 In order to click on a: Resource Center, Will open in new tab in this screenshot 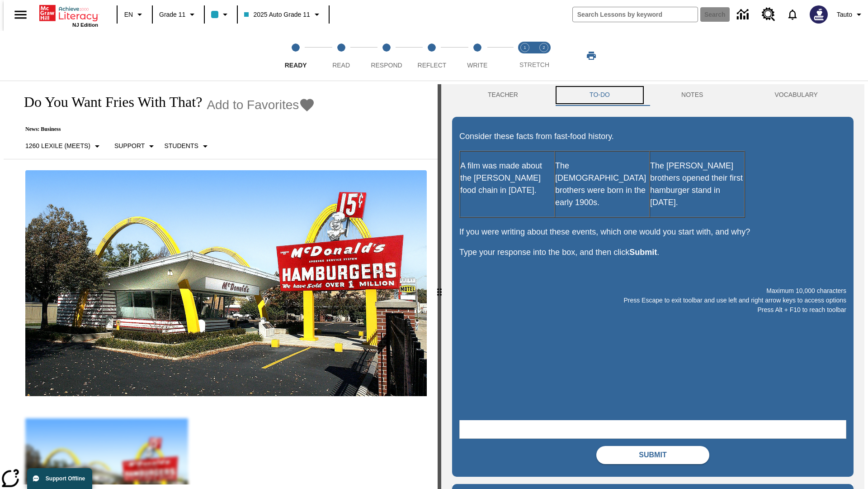, I will do `click(769, 15)`.